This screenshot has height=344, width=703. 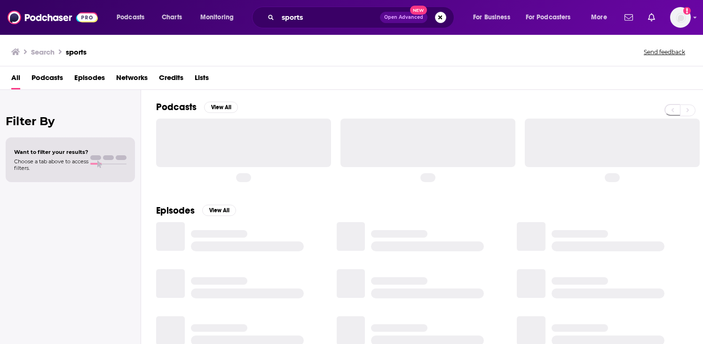 What do you see at coordinates (132, 80) in the screenshot?
I see `span: Networks` at bounding box center [132, 80].